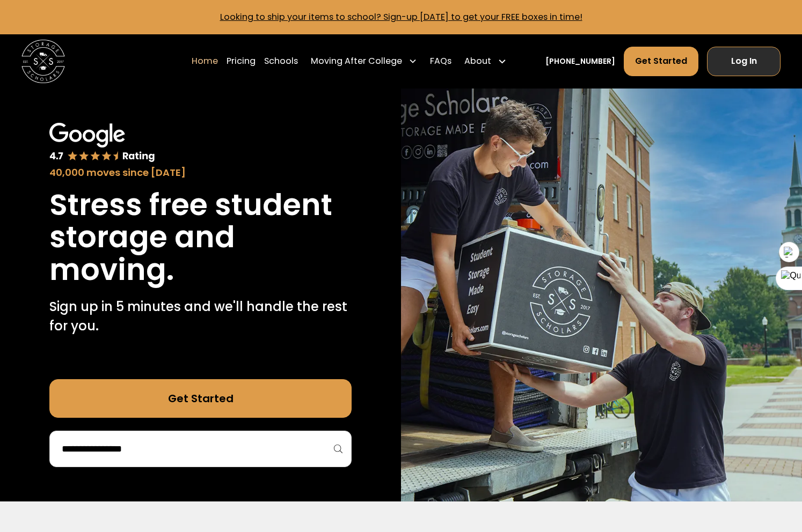 The image size is (802, 532). What do you see at coordinates (200, 238) in the screenshot?
I see `h1: Stress free student storage and moving.` at bounding box center [200, 238].